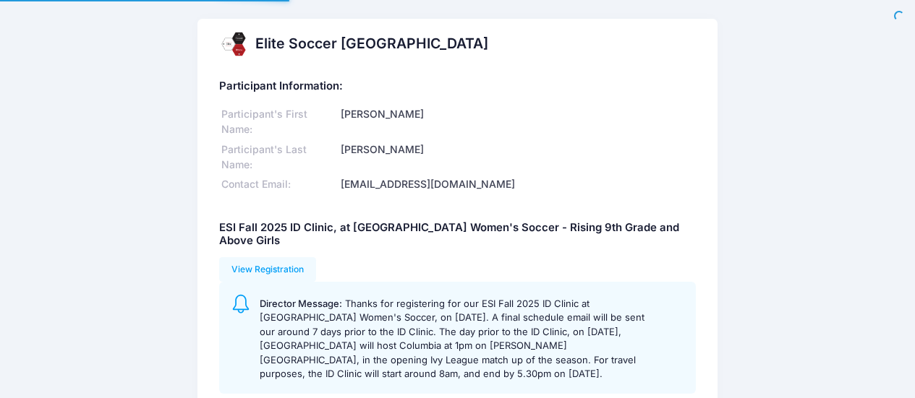  I want to click on span: Director Message:, so click(301, 304).